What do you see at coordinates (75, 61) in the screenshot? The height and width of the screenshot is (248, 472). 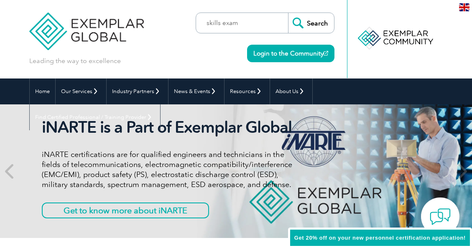 I see `p: Leading the way to excellence` at bounding box center [75, 61].